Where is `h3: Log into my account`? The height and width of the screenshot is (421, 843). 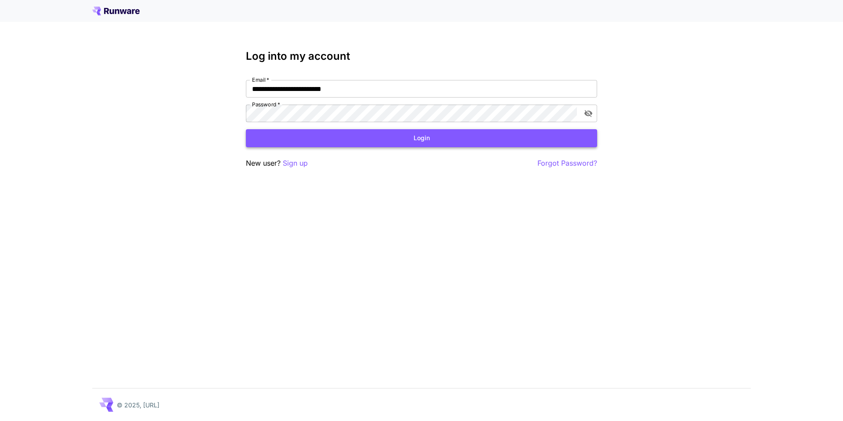
h3: Log into my account is located at coordinates (422, 56).